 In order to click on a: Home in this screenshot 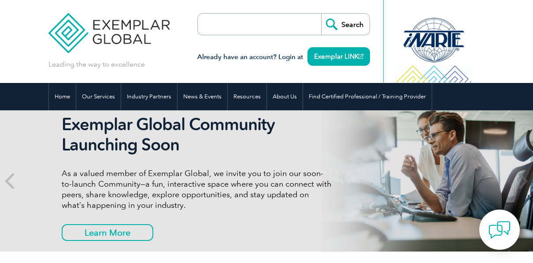, I will do `click(62, 97)`.